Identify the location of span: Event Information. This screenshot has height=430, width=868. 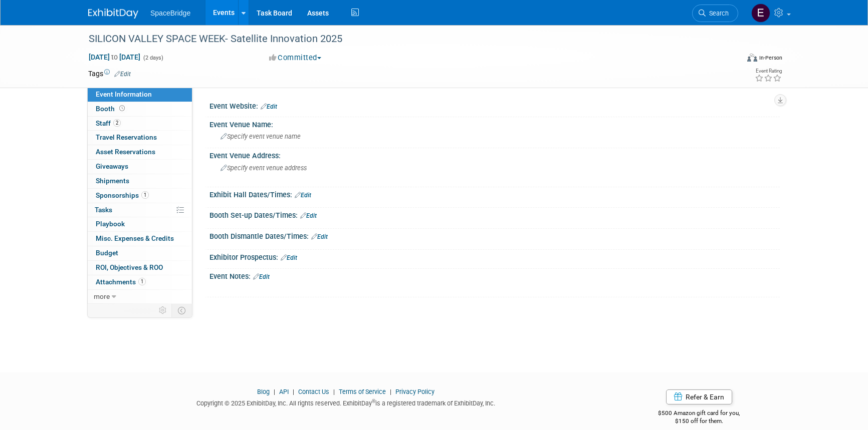
(124, 94).